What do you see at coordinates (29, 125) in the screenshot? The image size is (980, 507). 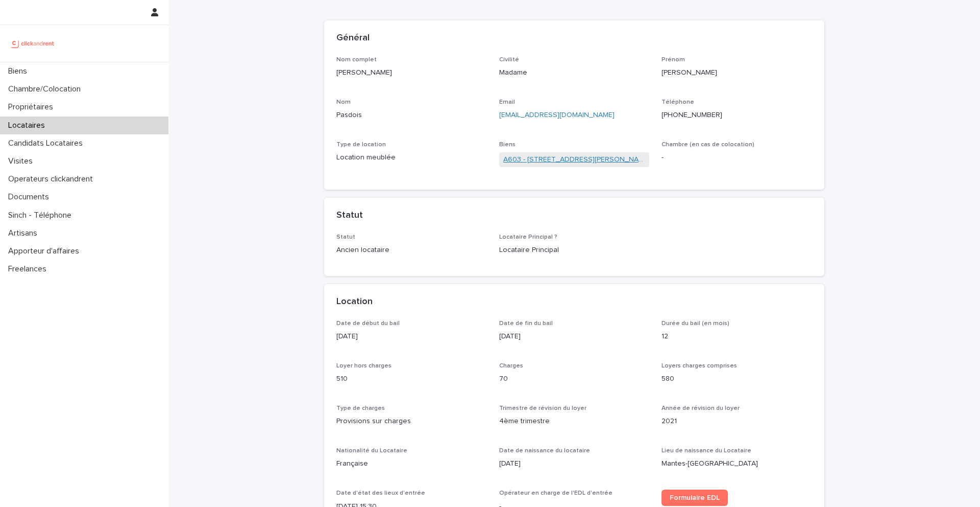 I see `p: Locataires` at bounding box center [29, 125].